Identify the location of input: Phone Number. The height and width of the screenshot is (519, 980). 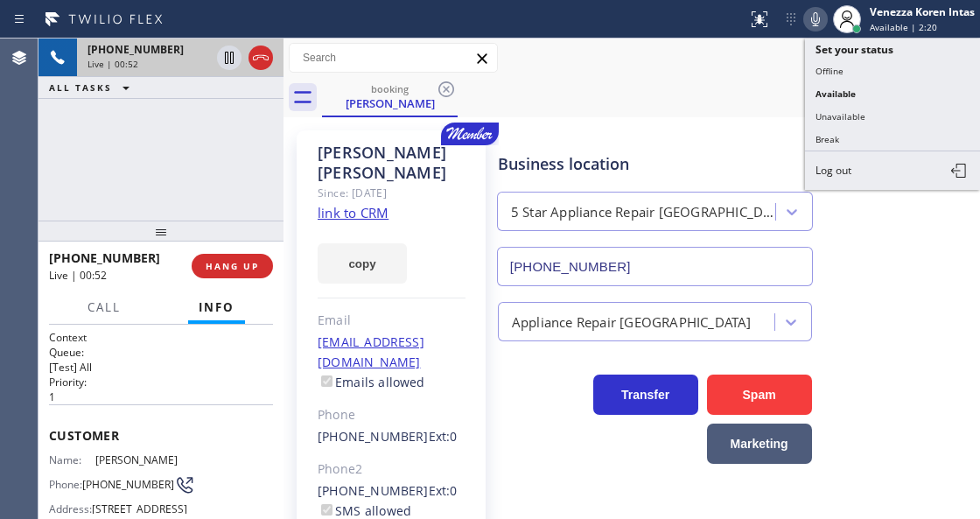
(654, 266).